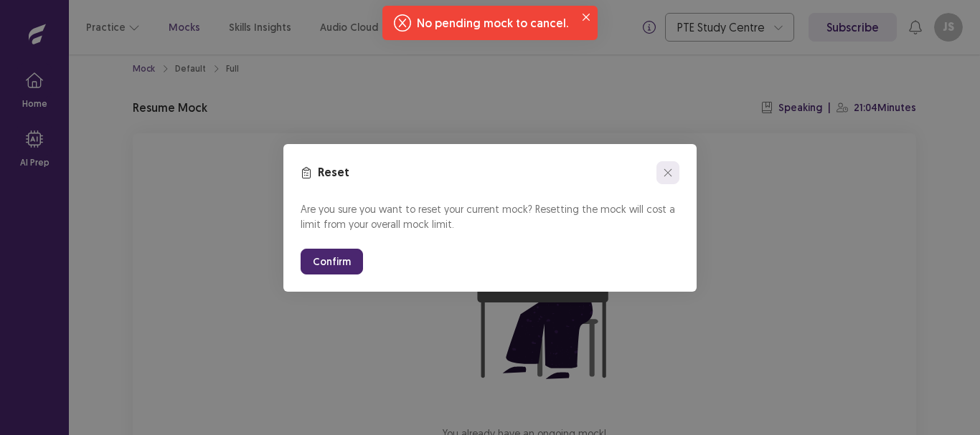 Image resolution: width=980 pixels, height=435 pixels. Describe the element at coordinates (586, 17) in the screenshot. I see `button: Close` at that location.